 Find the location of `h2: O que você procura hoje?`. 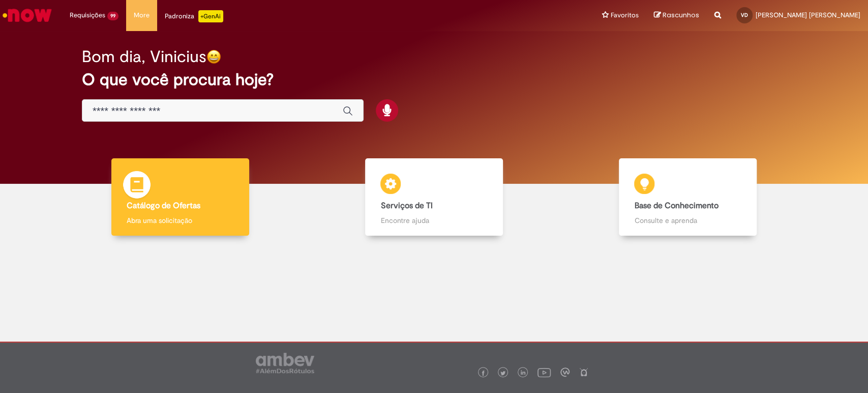

h2: O que você procura hoje? is located at coordinates (434, 79).